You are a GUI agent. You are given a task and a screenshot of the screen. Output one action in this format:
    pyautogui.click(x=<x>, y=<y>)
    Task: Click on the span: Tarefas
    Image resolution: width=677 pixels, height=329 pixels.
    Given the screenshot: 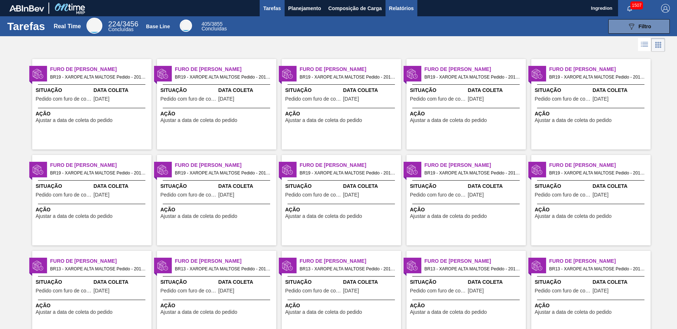 What is the action you would take?
    pyautogui.click(x=272, y=8)
    